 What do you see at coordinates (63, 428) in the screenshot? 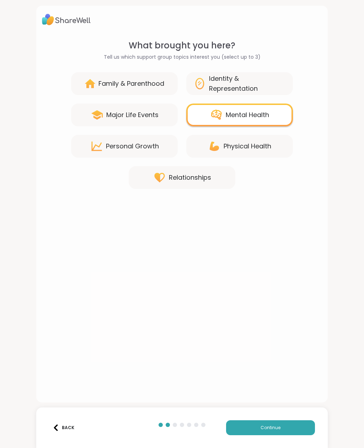
I see `div: Back` at bounding box center [63, 428].